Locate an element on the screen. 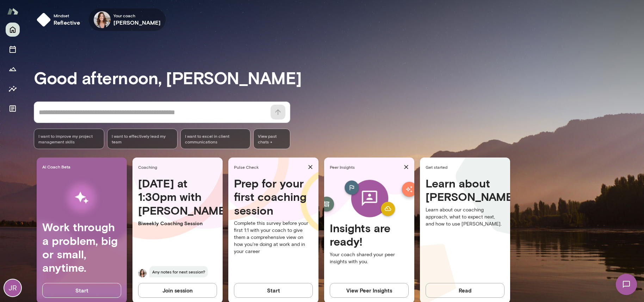 This screenshot has width=644, height=302. p: Complete this survey before your first 1:1 with your coach to give them a comprehensive view on h... is located at coordinates (273, 238).